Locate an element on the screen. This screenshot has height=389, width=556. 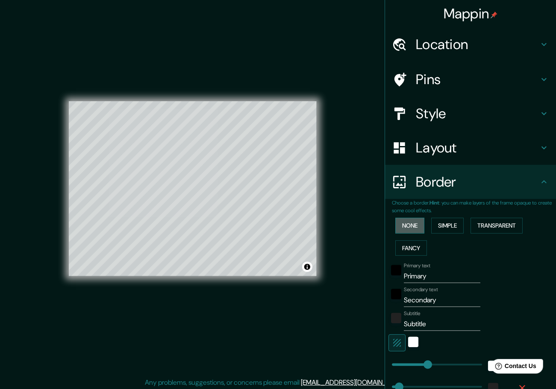
label: Secondary text is located at coordinates (421, 290).